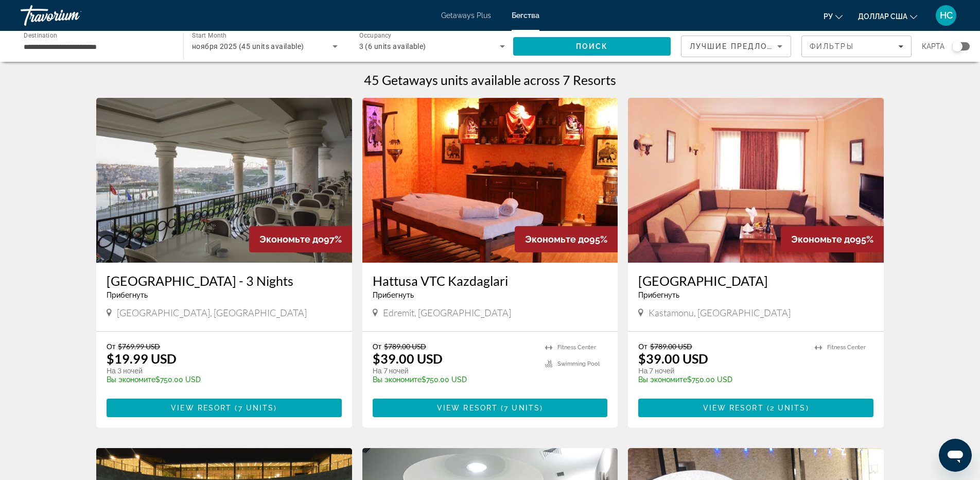 The width and height of the screenshot is (980, 480). I want to click on span: 2 units, so click(788, 408).